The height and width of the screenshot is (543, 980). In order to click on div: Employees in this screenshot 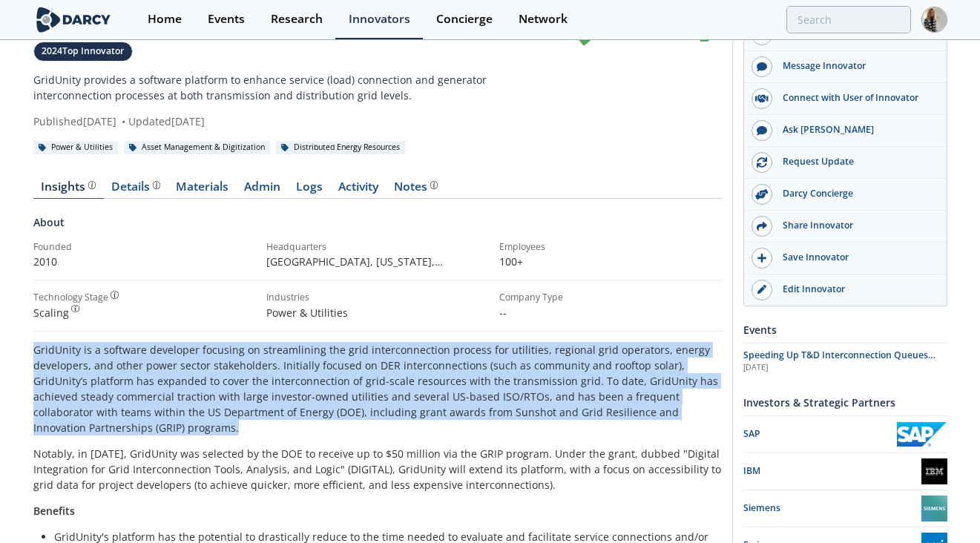, I will do `click(611, 247)`.